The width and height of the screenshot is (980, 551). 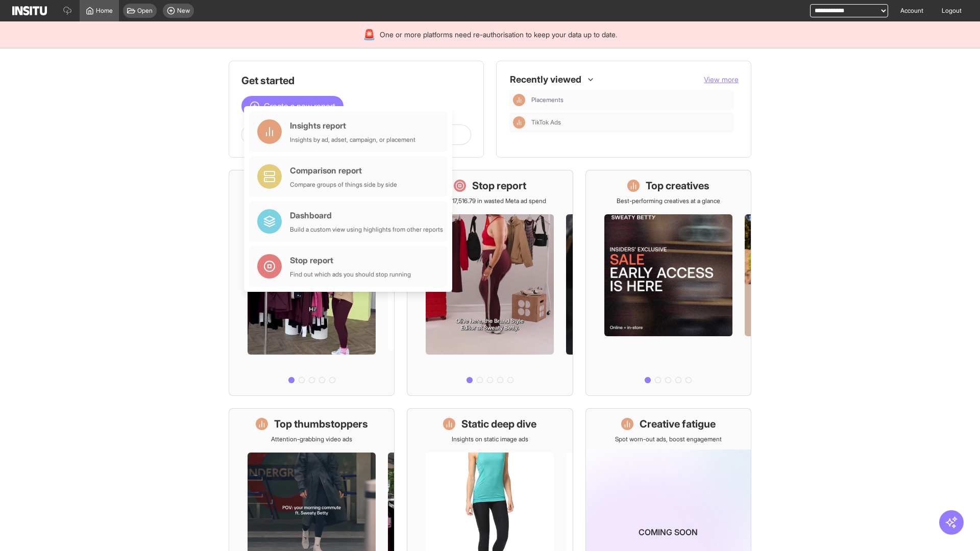 I want to click on a: Top creativesBest-performing creatives at a glance, so click(x=669, y=283).